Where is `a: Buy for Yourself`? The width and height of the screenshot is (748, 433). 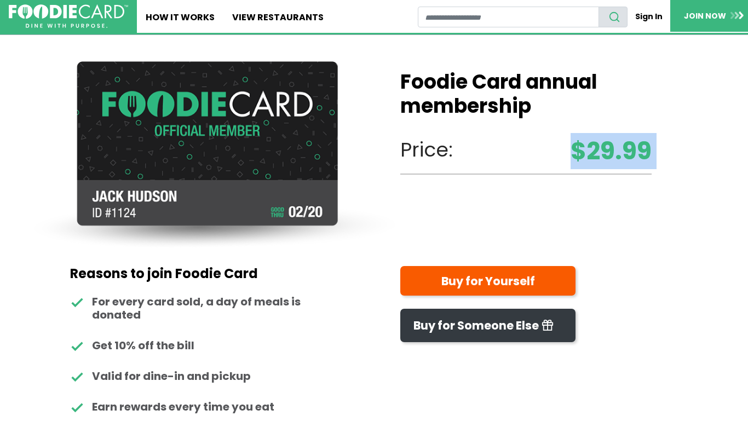 a: Buy for Yourself is located at coordinates (488, 281).